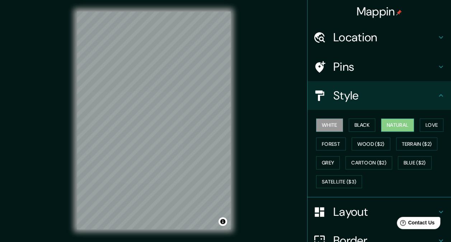  What do you see at coordinates (379, 37) in the screenshot?
I see `div: Location` at bounding box center [379, 37].